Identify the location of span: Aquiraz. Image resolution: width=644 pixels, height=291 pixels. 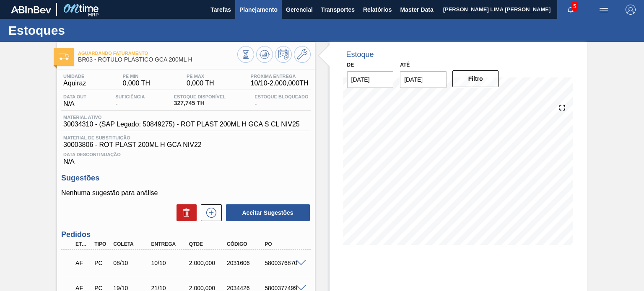
(74, 83).